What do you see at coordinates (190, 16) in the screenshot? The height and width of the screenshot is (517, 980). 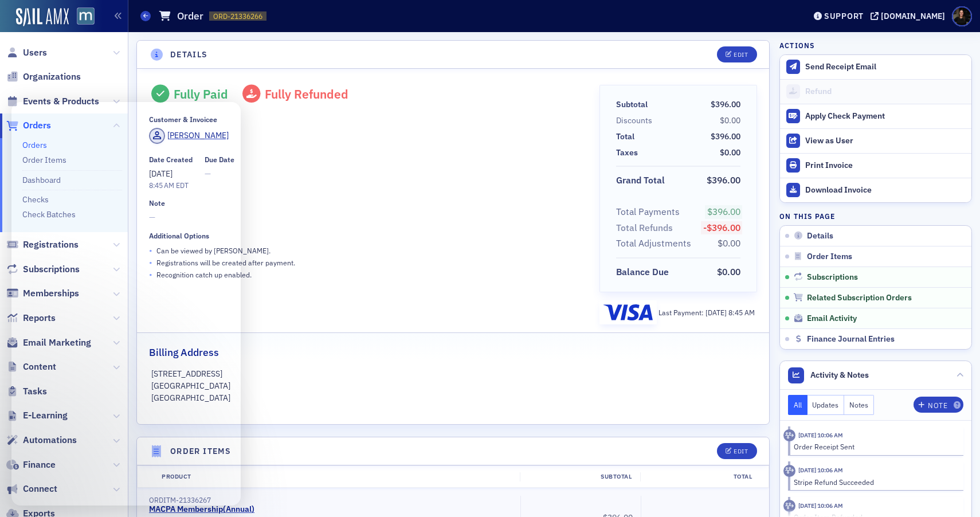 I see `h1: Order` at bounding box center [190, 16].